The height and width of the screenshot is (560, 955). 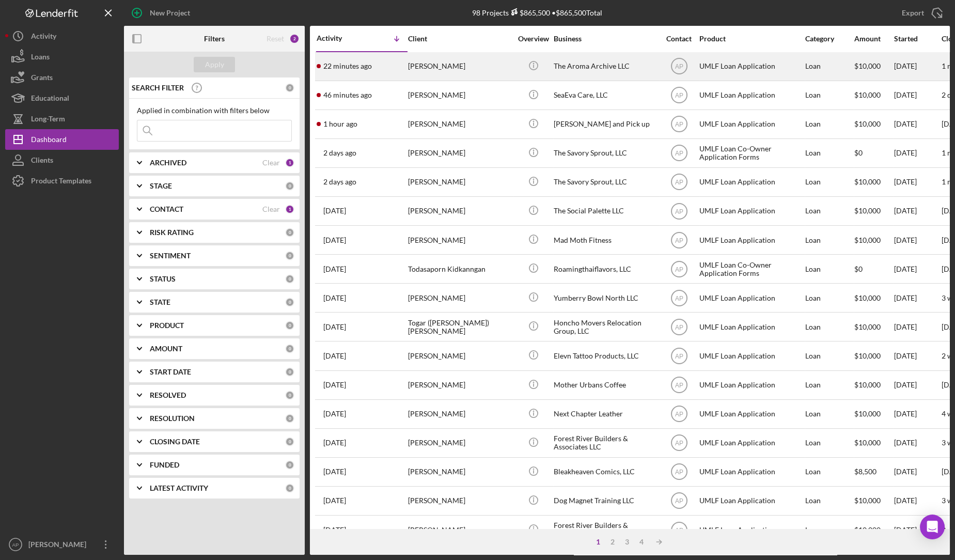 What do you see at coordinates (335, 500) in the screenshot?
I see `time: 2025-09-17 22:43` at bounding box center [335, 500].